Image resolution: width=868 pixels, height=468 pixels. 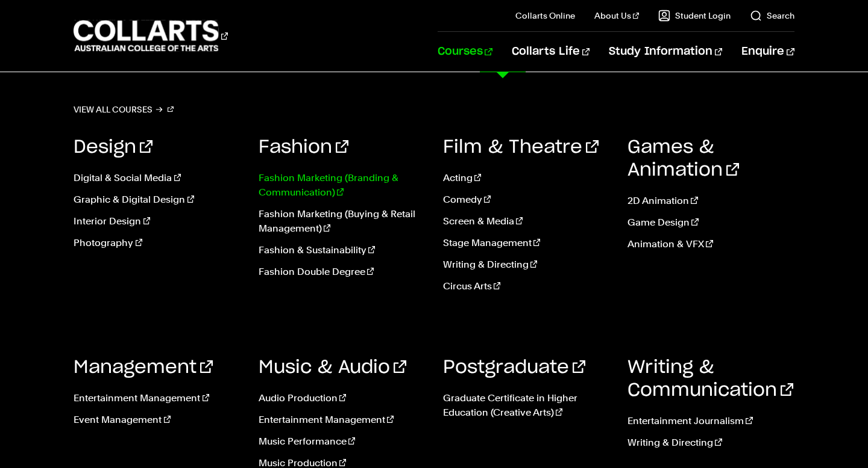 I want to click on a: Entertainment Journalism, so click(x=710, y=421).